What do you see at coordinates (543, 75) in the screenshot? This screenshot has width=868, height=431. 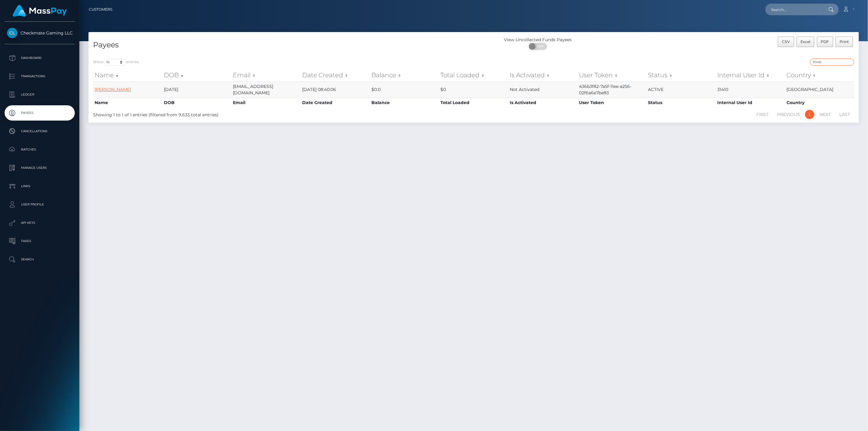 I see `th: Is Activated: activate to sort column ascending` at bounding box center [543, 75].